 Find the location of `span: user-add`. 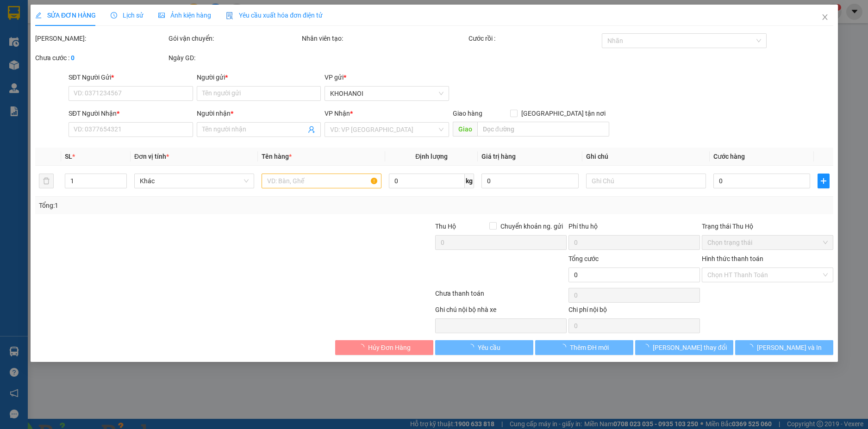

span: user-add is located at coordinates (311, 129).